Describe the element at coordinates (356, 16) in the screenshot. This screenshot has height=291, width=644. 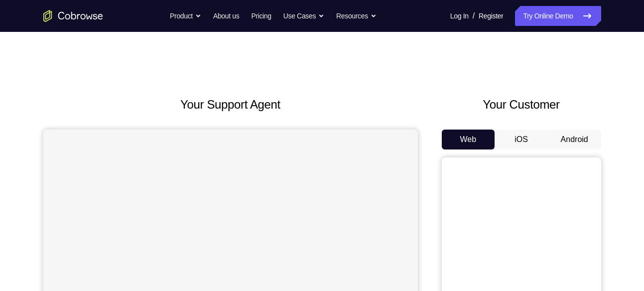
I see `button: Resources` at that location.